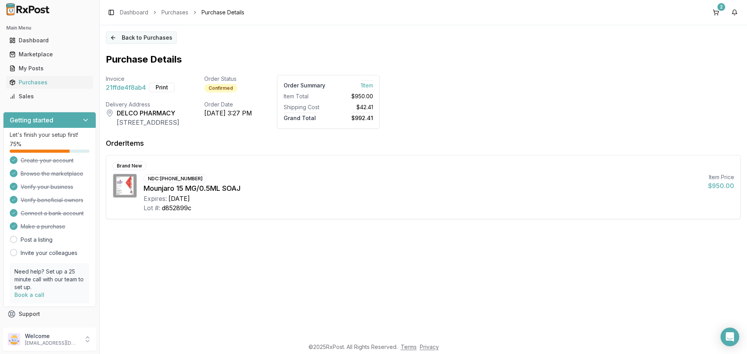  I want to click on a: Invite your colleagues, so click(49, 253).